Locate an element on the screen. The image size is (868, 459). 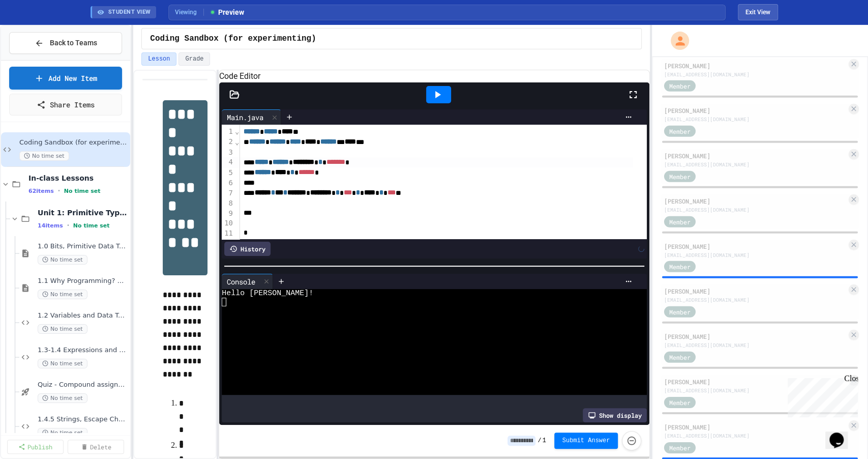
span: 14 items is located at coordinates (50, 225).